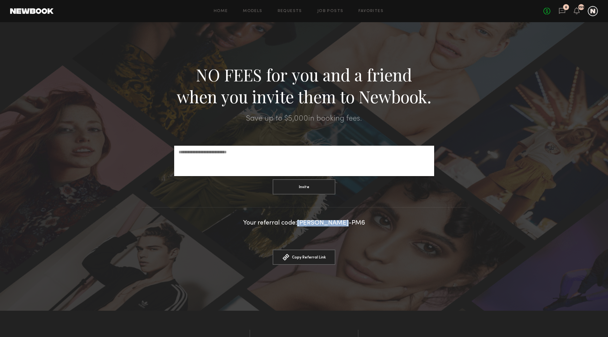  What do you see at coordinates (581, 7) in the screenshot?
I see `div: 159` at bounding box center [581, 7].